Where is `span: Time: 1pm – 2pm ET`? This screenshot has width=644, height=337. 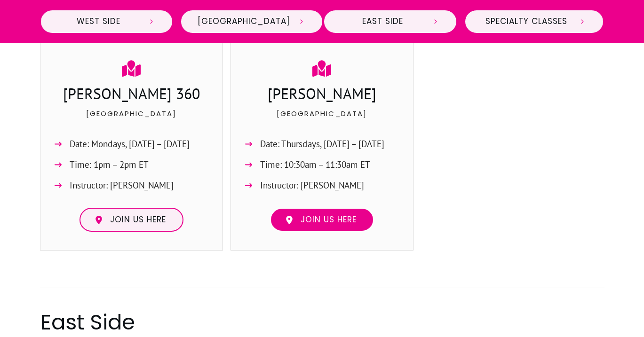
span: Time: 1pm – 2pm ET is located at coordinates (109, 164).